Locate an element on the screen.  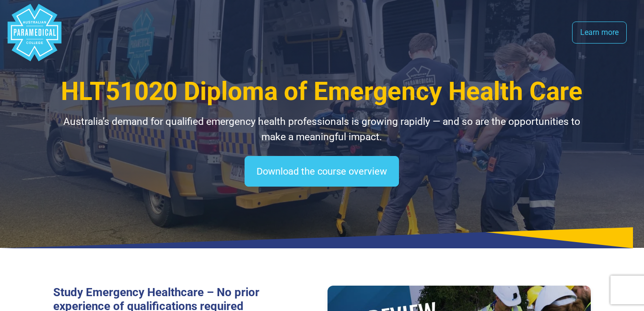
a: Download the course overview is located at coordinates (322, 171).